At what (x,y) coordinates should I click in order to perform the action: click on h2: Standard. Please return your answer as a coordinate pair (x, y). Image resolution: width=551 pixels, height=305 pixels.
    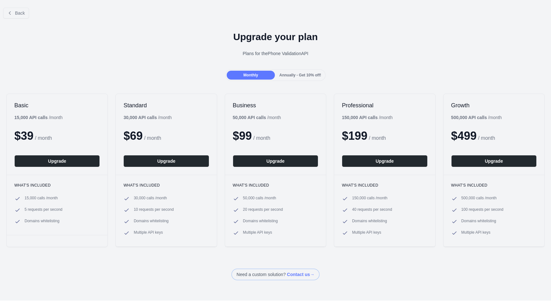
    Looking at the image, I should click on (166, 105).